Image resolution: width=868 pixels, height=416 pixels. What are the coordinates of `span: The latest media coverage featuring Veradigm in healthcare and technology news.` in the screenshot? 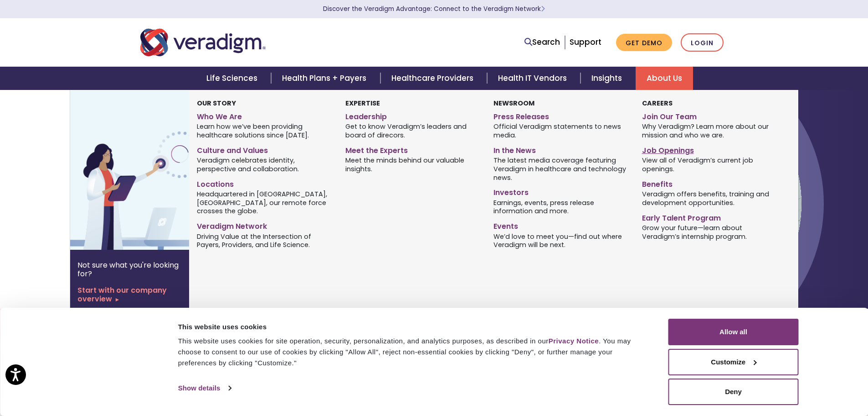 It's located at (561, 169).